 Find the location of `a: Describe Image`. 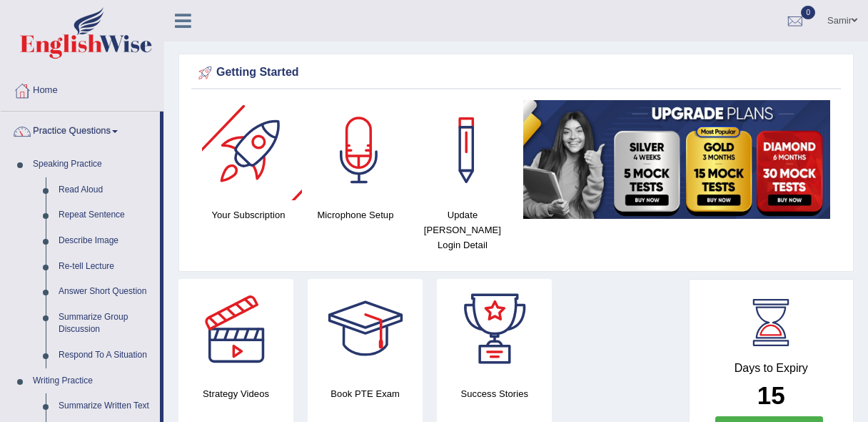

a: Describe Image is located at coordinates (106, 241).